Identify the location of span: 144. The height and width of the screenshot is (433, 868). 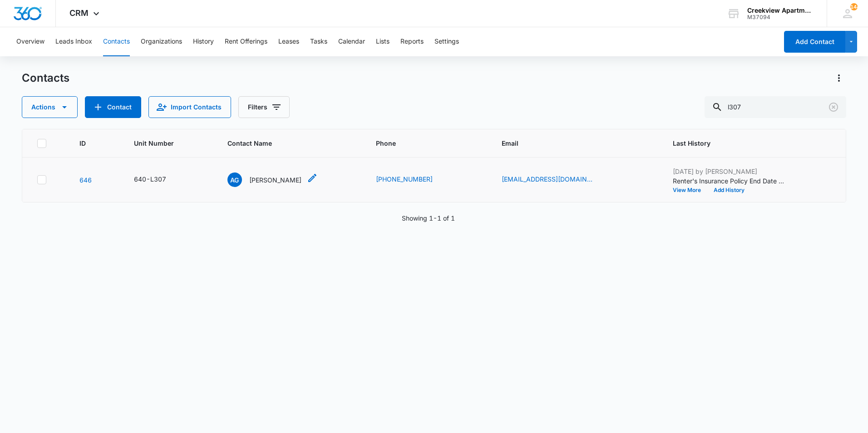
(854, 7).